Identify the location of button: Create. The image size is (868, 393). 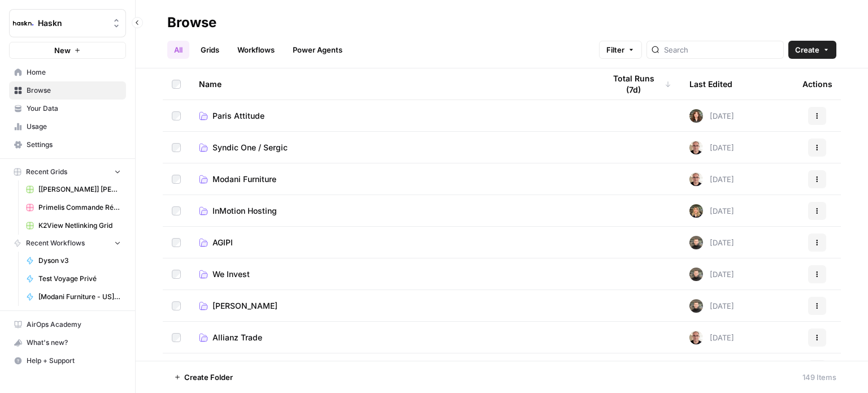
(813, 50).